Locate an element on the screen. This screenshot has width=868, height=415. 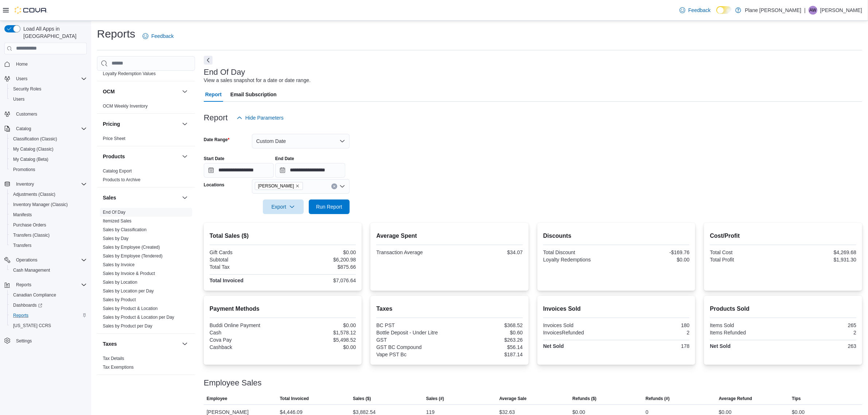
span: Report is located at coordinates (213, 94).